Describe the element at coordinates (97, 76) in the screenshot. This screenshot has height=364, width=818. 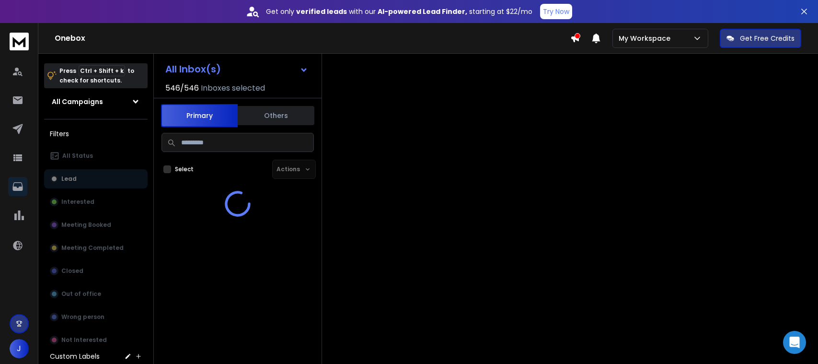
I see `p: Press to check for shortcuts.` at that location.